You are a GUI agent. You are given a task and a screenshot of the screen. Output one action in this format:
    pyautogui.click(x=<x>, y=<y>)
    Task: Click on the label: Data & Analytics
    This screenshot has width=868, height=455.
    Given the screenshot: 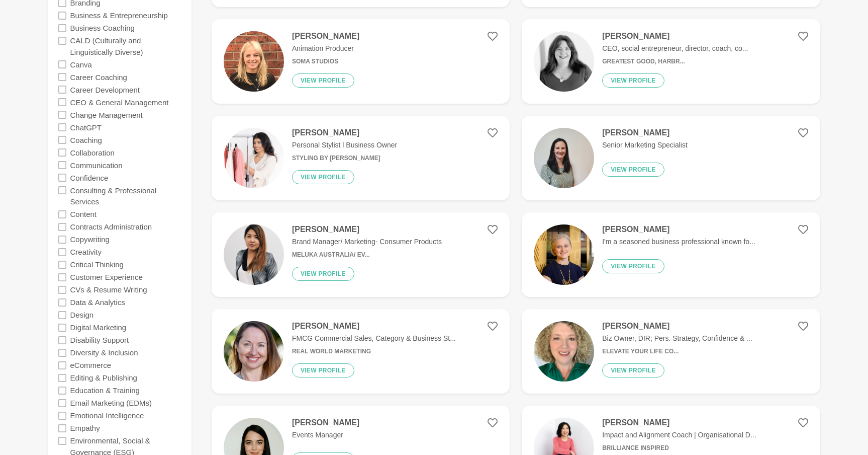 What is the action you would take?
    pyautogui.click(x=97, y=302)
    